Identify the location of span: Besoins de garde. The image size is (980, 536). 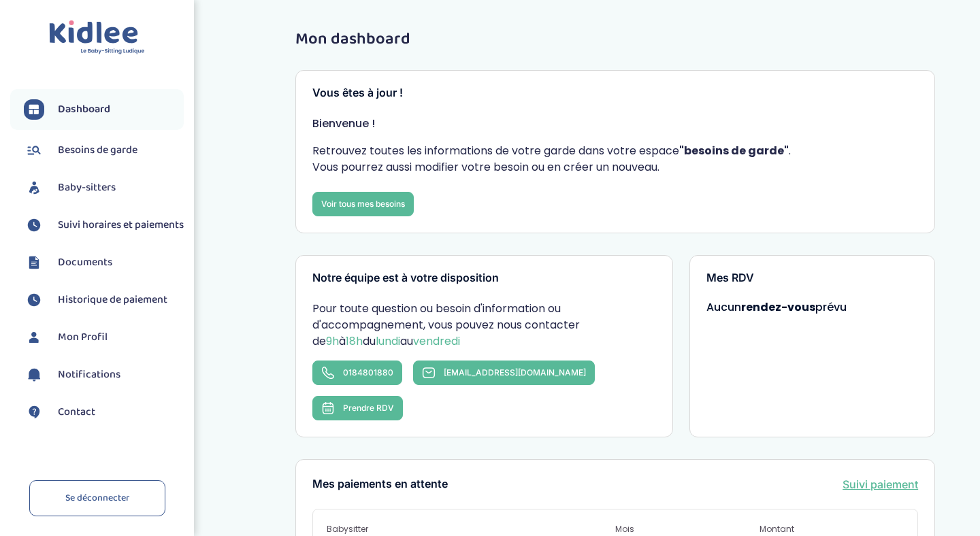
(98, 150).